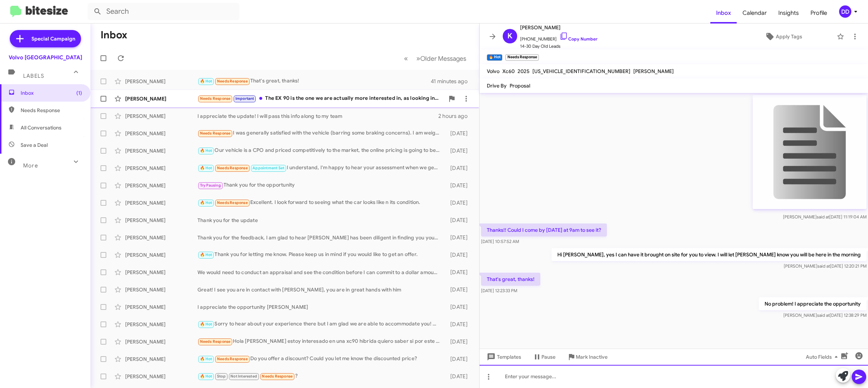  What do you see at coordinates (788, 13) in the screenshot?
I see `a: Insights` at bounding box center [788, 13].